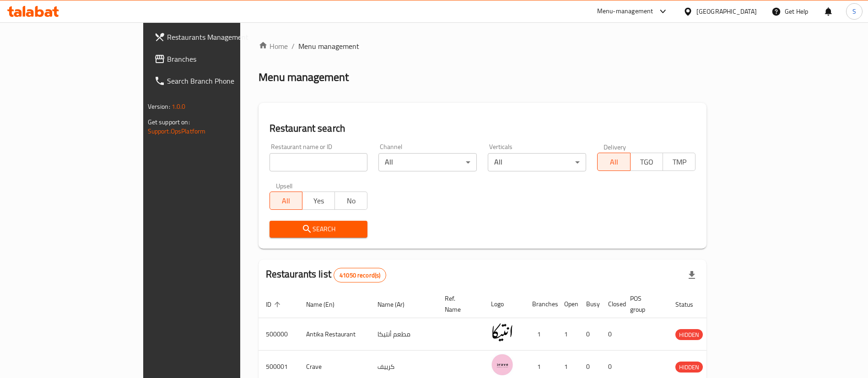  What do you see at coordinates (217, 59) in the screenshot?
I see `a: Branches` at bounding box center [217, 59].